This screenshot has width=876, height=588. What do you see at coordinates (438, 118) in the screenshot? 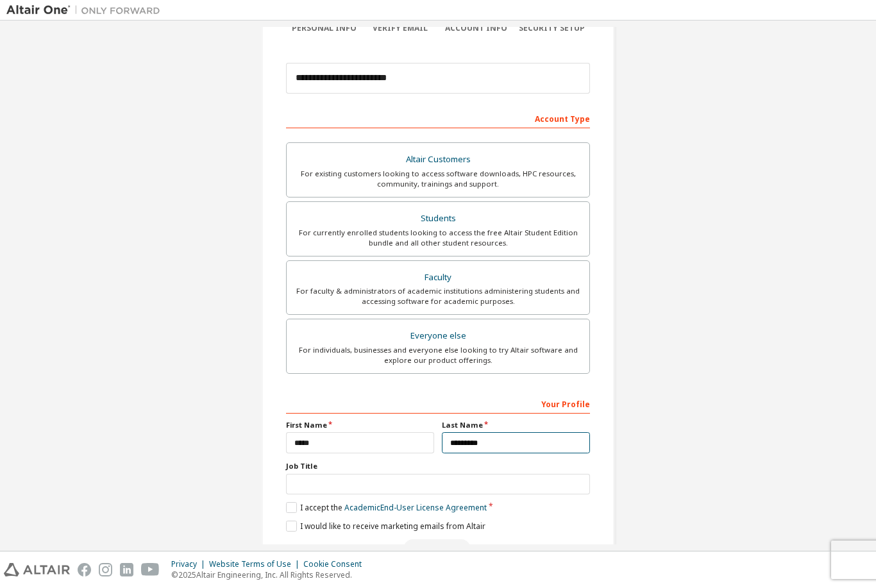
I see `div: Account Type` at bounding box center [438, 118].